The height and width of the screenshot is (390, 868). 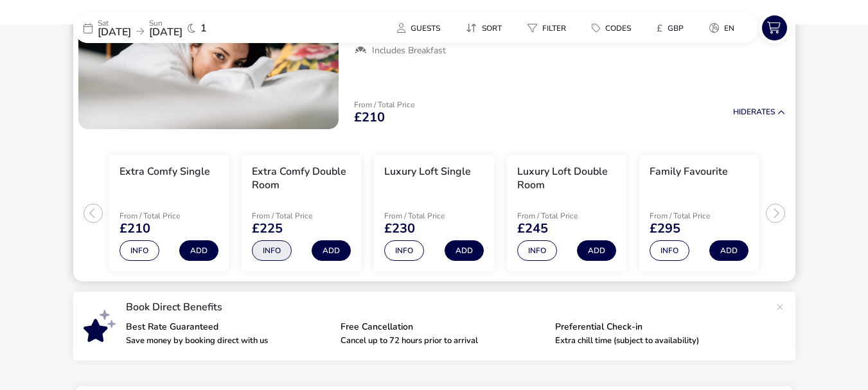 I want to click on span: Sort, so click(x=492, y=28).